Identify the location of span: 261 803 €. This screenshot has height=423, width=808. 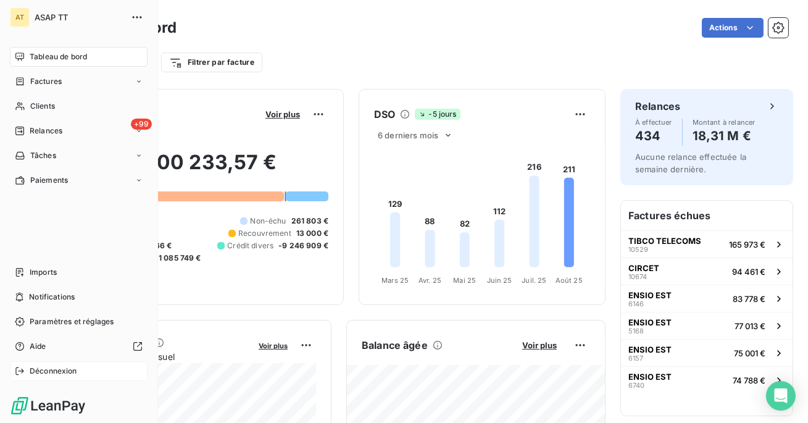
(310, 221).